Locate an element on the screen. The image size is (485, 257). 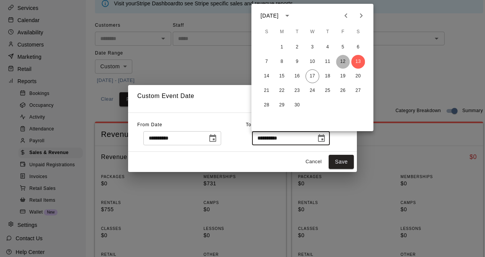
span: Wednesday is located at coordinates (312, 32).